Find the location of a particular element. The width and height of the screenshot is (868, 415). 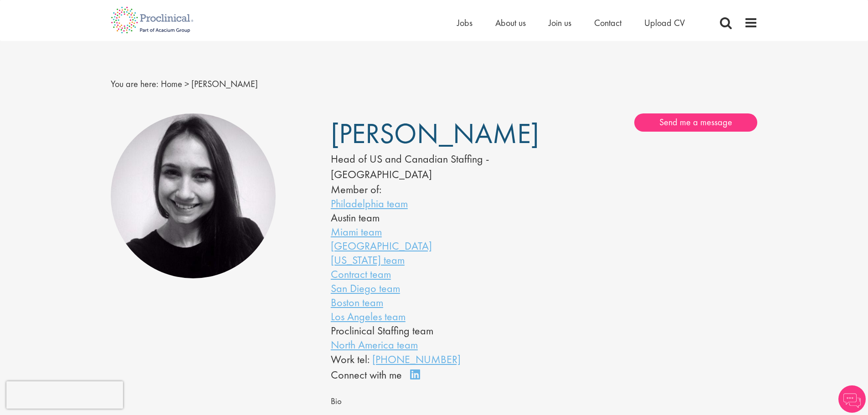

span: Bio is located at coordinates (336, 401).